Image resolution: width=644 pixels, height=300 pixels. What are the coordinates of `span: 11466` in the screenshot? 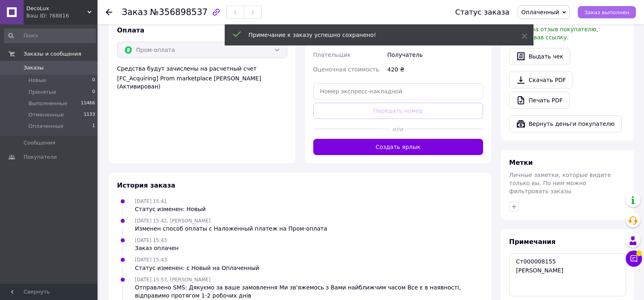 It's located at (88, 103).